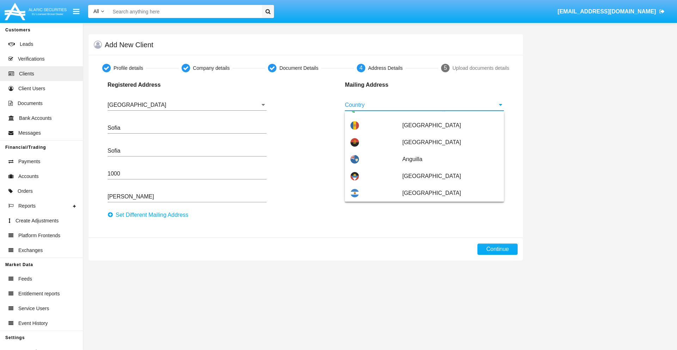 The height and width of the screenshot is (350, 677). Describe the element at coordinates (25, 191) in the screenshot. I see `span: Orders` at that location.